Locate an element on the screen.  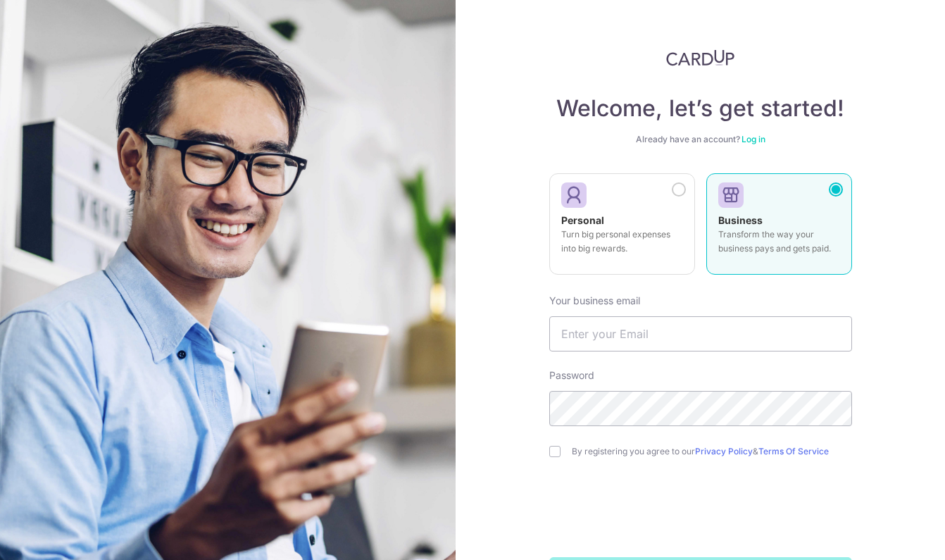
strong: Business is located at coordinates (740, 219).